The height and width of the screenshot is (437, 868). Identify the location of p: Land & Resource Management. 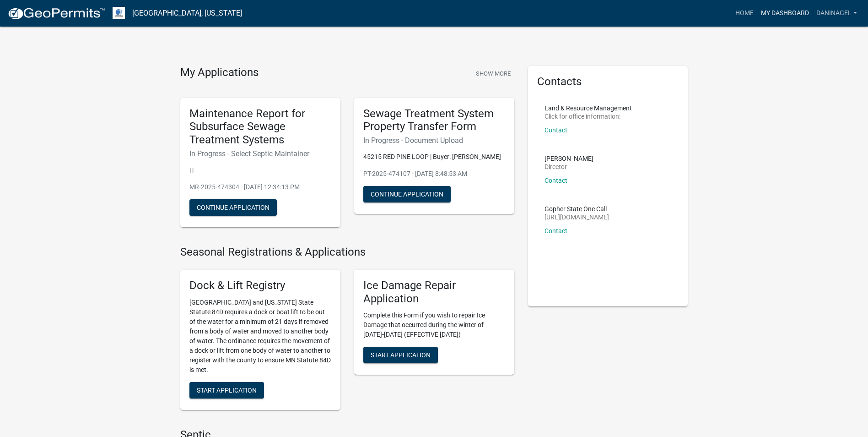
(588, 108).